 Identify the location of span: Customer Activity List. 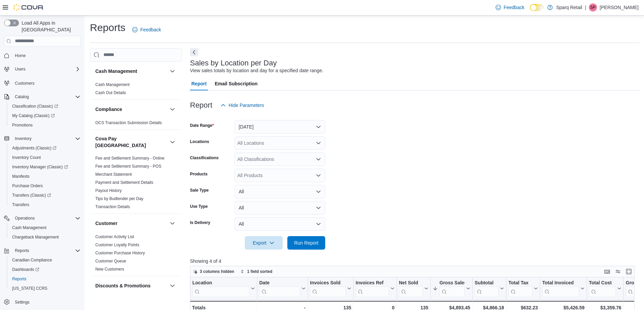
(114, 237).